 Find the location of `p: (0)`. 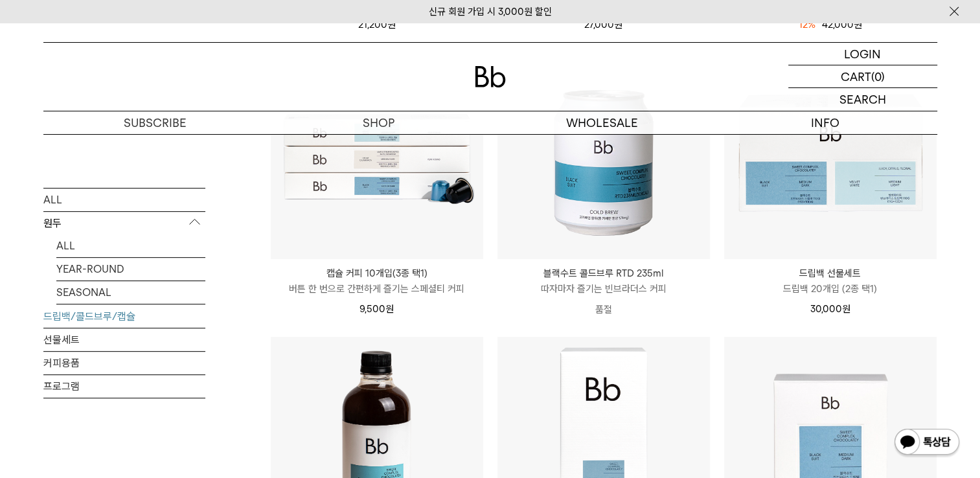

p: (0) is located at coordinates (878, 76).